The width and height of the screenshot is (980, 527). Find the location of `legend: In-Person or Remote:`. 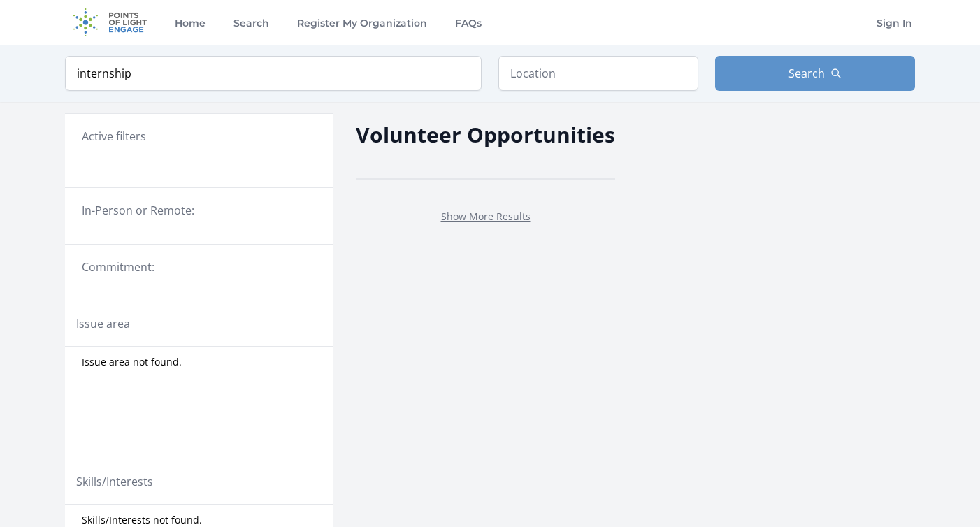

legend: In-Person or Remote: is located at coordinates (199, 211).